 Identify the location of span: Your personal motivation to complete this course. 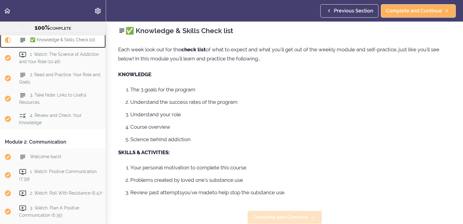
(188, 167).